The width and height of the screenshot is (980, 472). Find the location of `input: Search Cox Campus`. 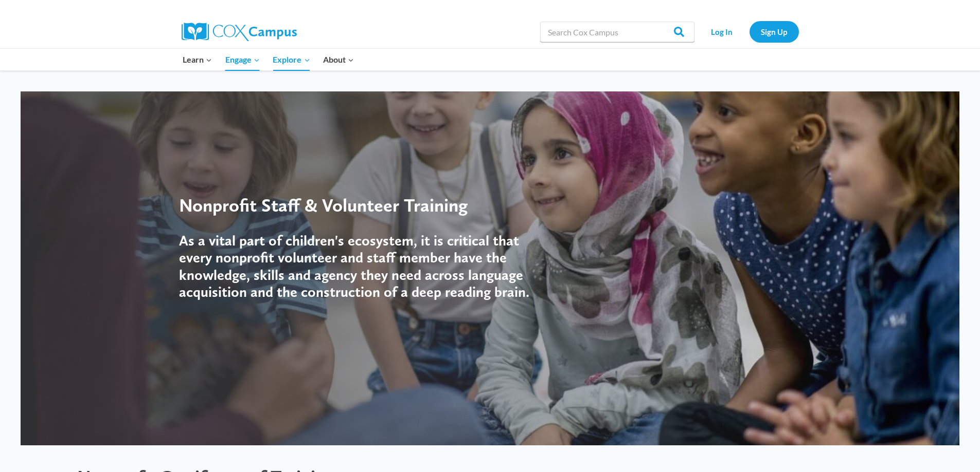

input: Search Cox Campus is located at coordinates (617, 32).